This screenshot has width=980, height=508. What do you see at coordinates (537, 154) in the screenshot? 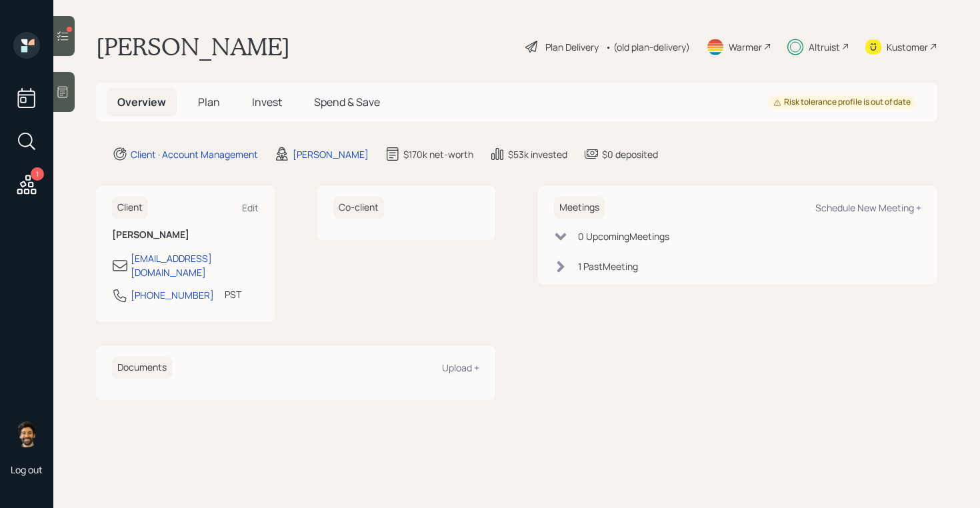
I see `div: $53k invested` at bounding box center [537, 154].